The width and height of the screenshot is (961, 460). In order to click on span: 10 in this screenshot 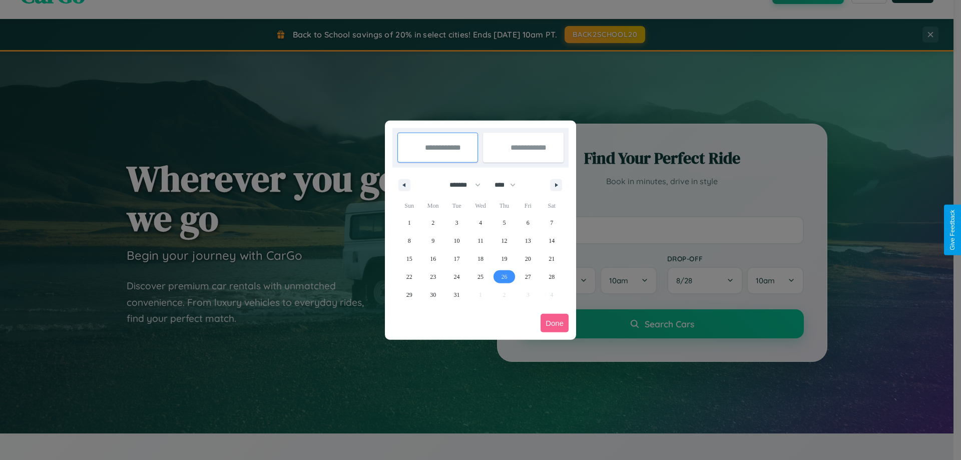, I will do `click(457, 241)`.